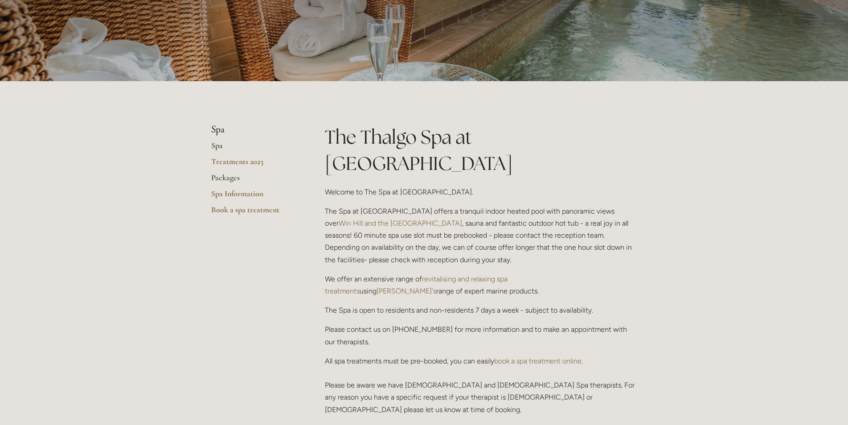  What do you see at coordinates (254, 148) in the screenshot?
I see `a: Spa` at bounding box center [254, 148].